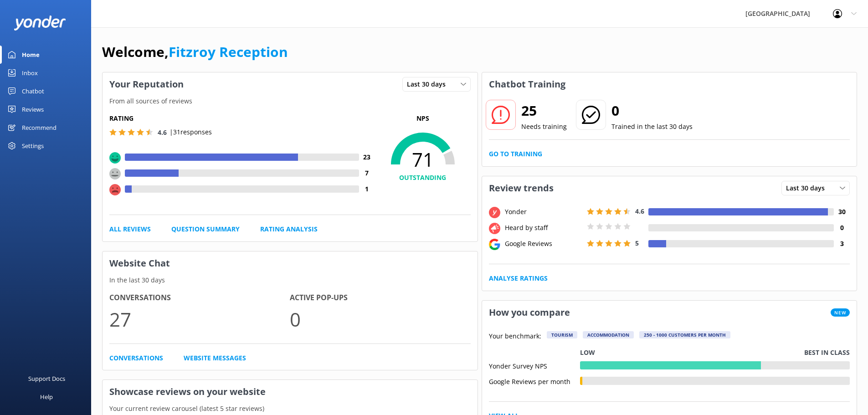 The height and width of the screenshot is (415, 868). Describe the element at coordinates (840, 312) in the screenshot. I see `span: New` at that location.